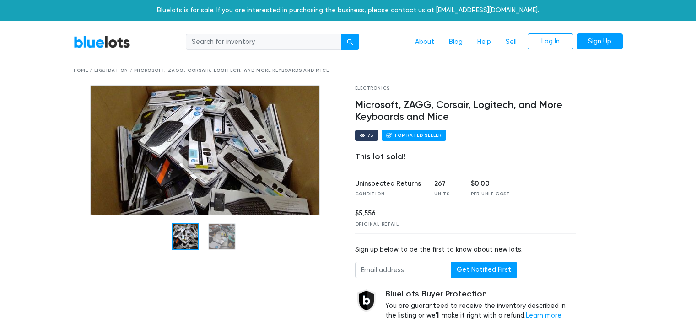  I want to click on div: Uninspected Returns, so click(388, 184).